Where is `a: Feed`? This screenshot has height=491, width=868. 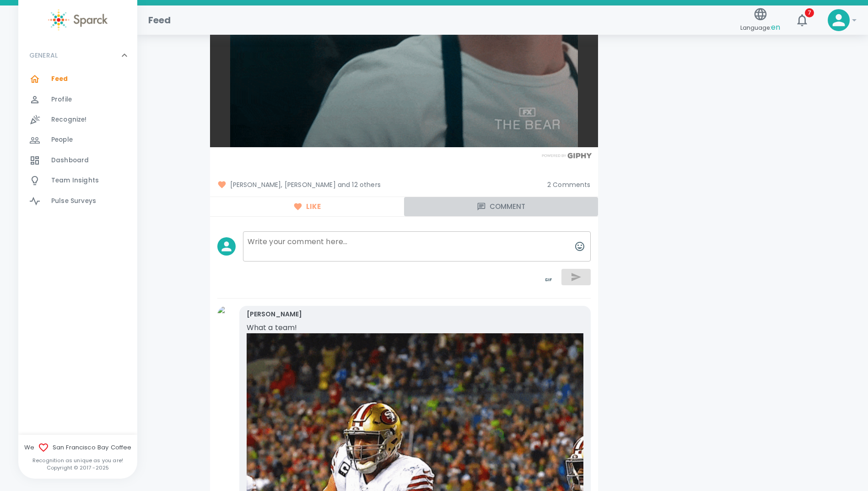 a: Feed is located at coordinates (77, 79).